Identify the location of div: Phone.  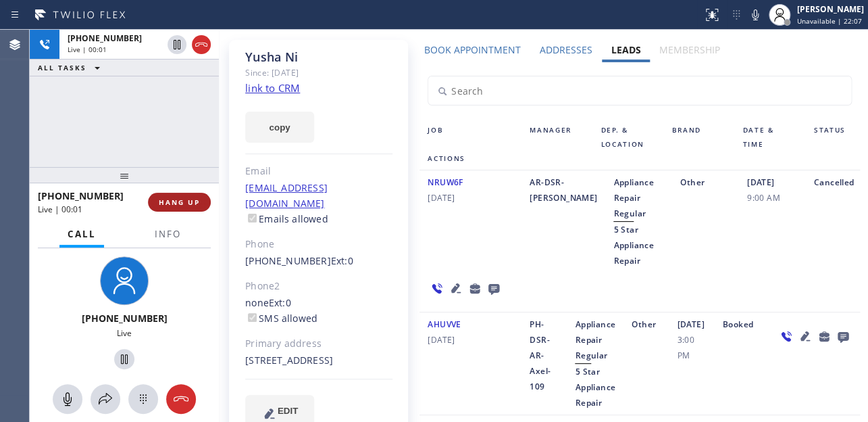
(319, 244).